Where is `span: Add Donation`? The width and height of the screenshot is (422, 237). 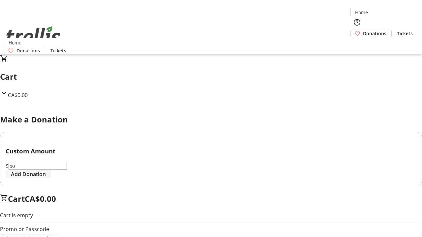
span: Add Donation is located at coordinates (28, 174).